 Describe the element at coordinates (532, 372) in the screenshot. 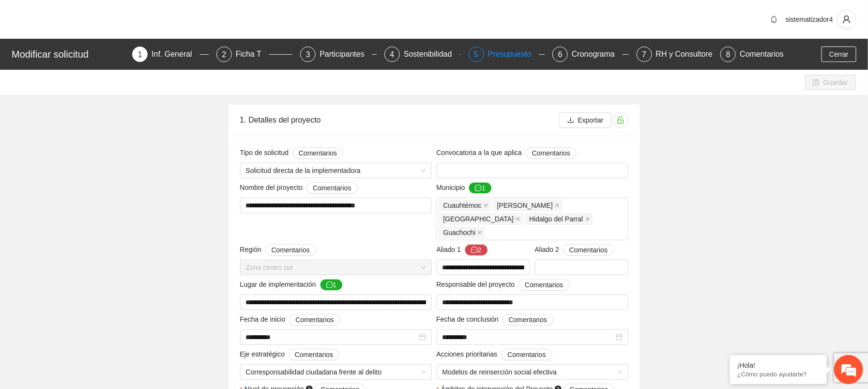

I see `span: Modelos de reinserción social efectiva` at that location.